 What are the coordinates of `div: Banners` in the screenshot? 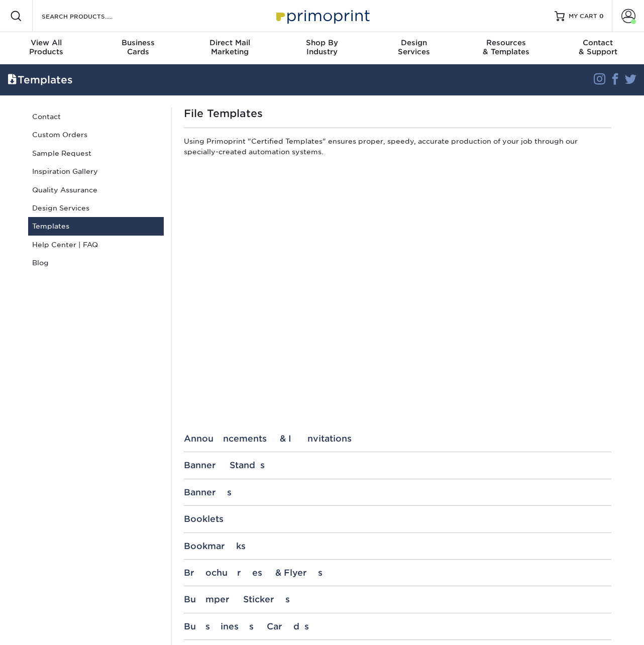 It's located at (397, 492).